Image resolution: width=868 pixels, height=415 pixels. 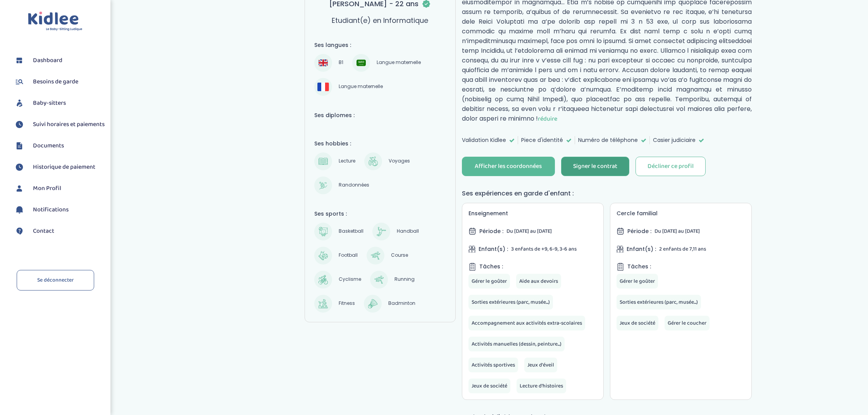 I want to click on span: Mon Profil, so click(x=47, y=188).